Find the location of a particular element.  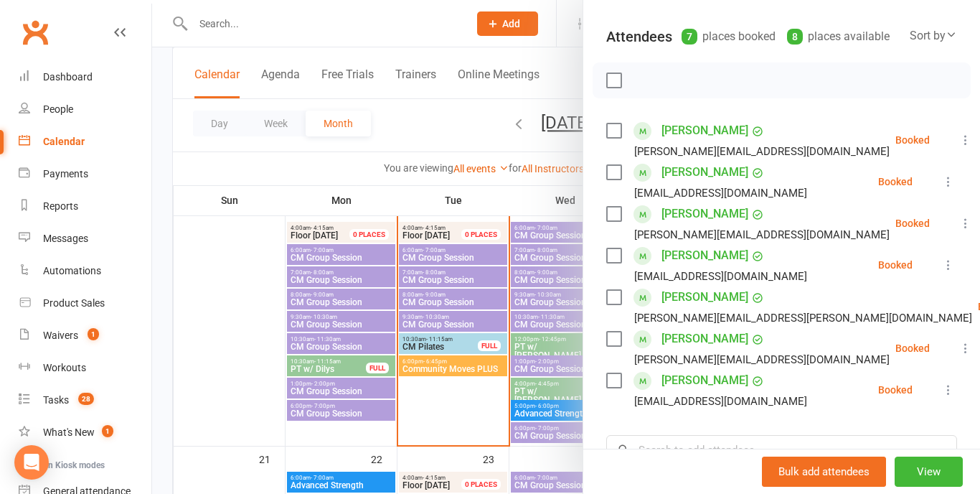

div: Workouts is located at coordinates (65, 367).